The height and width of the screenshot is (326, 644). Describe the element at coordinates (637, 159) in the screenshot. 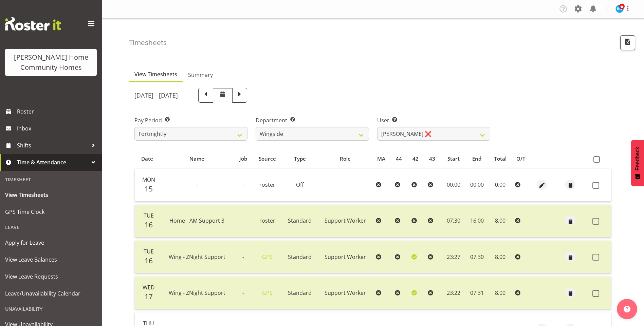

I see `span: Feedback` at that location.